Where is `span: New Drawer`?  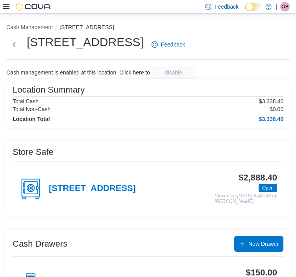
span: New Drawer is located at coordinates (263, 243).